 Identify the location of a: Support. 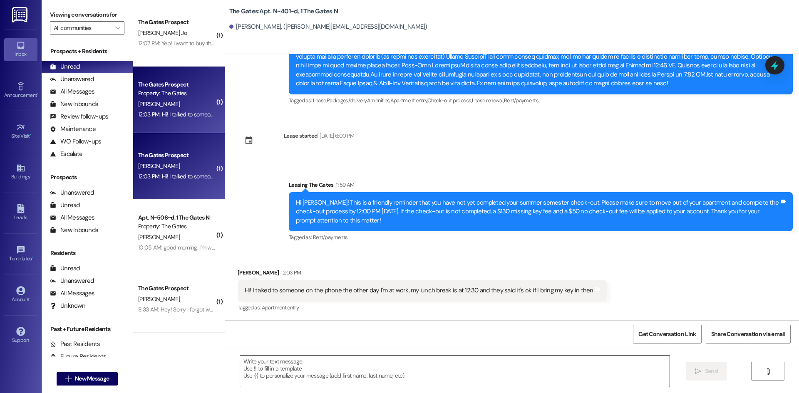
(21, 336).